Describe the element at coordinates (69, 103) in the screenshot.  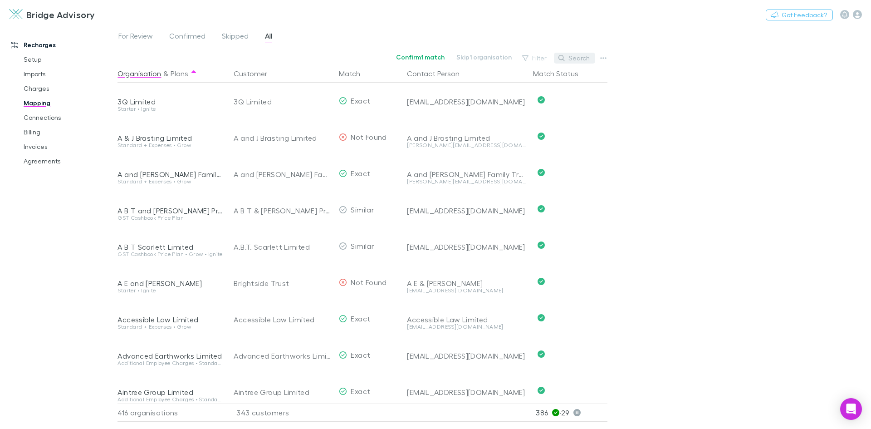
I see `a: Mapping` at that location.